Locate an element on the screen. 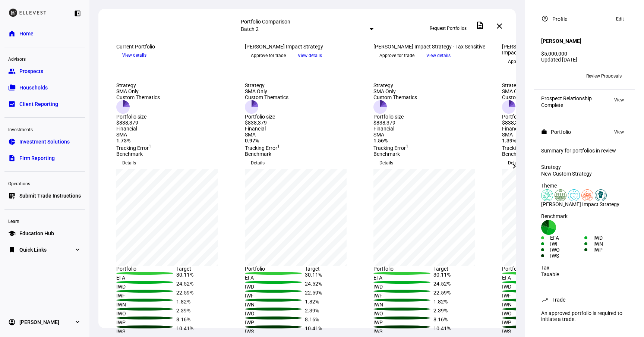 Image resolution: width=644 pixels, height=337 pixels. eth-panel-overview-card-header: Portfolio is located at coordinates (584, 132).